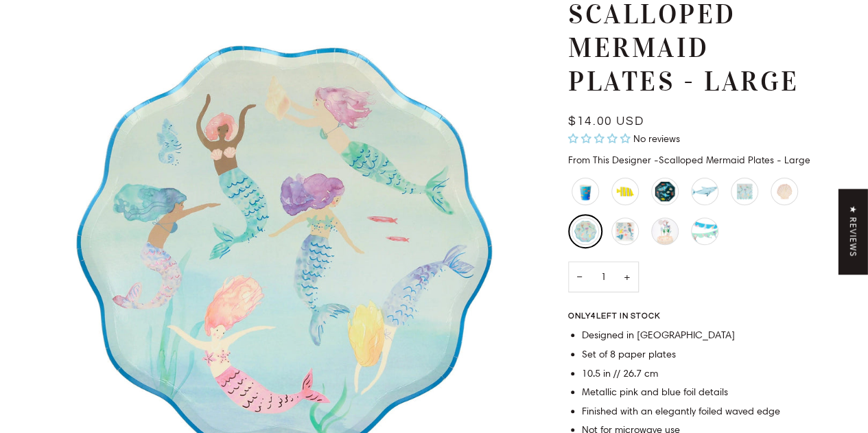 This screenshot has width=868, height=433. Describe the element at coordinates (656, 139) in the screenshot. I see `span: No reviews` at that location.